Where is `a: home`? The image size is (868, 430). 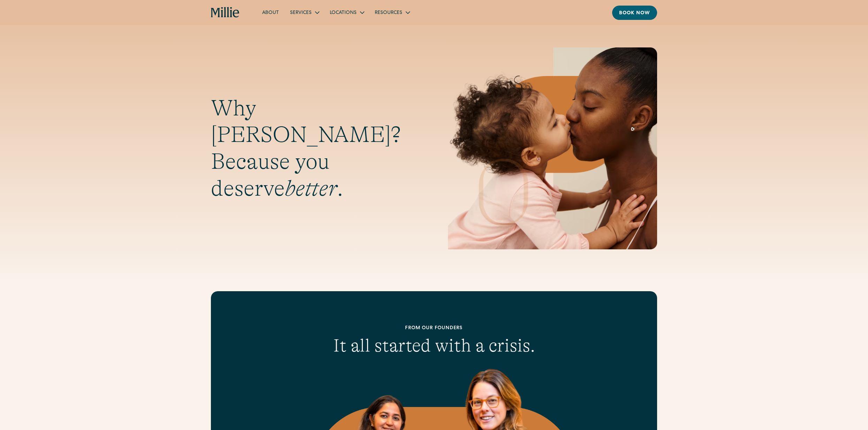 a: home is located at coordinates (225, 12).